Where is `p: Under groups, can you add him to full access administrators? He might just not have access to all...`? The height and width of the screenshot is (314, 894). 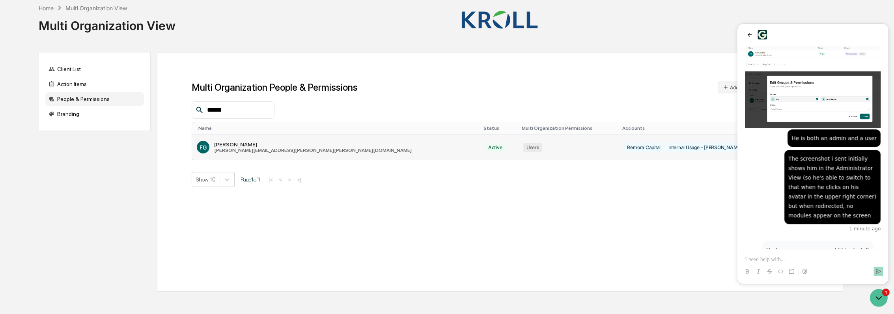
p: Under groups, can you add him to full access administrators? He might just not have access to all... is located at coordinates (81, 236).